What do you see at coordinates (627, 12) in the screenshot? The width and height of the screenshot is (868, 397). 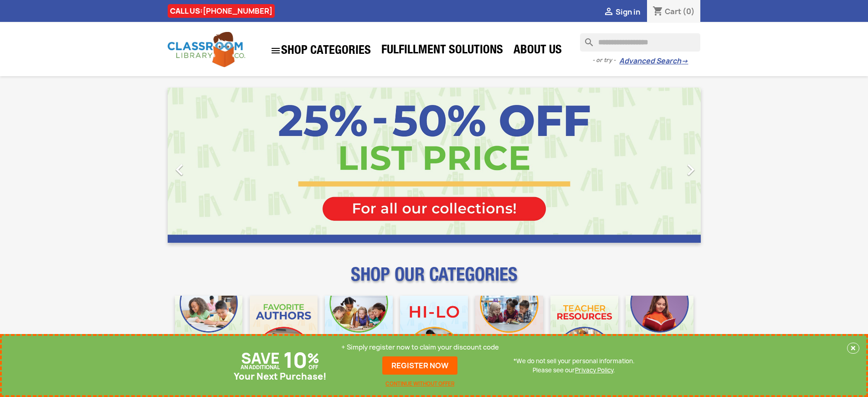 I see `span: Sign in` at bounding box center [627, 12].